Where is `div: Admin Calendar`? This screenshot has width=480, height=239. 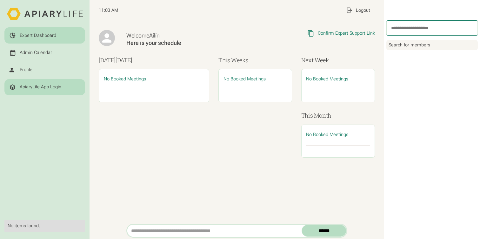
div: Admin Calendar is located at coordinates (36, 53).